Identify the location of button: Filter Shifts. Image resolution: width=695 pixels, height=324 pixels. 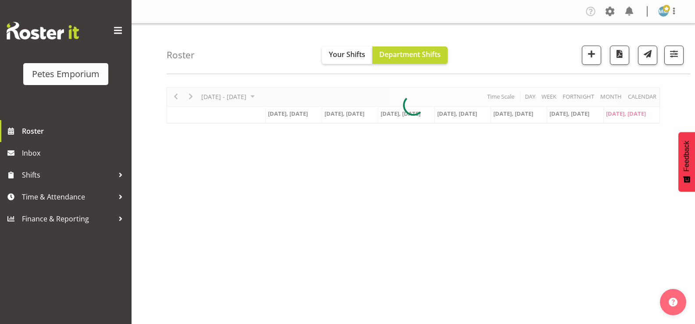
(674, 55).